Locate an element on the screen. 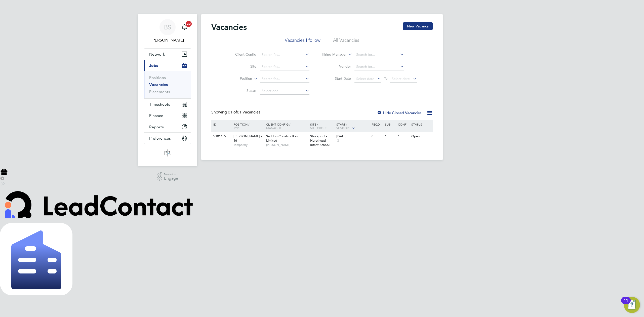 Image resolution: width=644 pixels, height=317 pixels. li: Vacancies I follow is located at coordinates (303, 42).